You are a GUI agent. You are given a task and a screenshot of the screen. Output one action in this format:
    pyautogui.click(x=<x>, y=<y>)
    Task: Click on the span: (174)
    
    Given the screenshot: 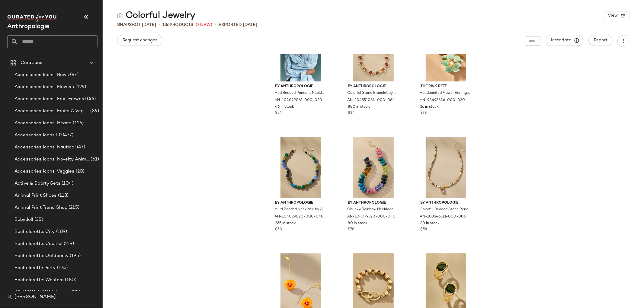 What is the action you would take?
    pyautogui.click(x=62, y=268)
    